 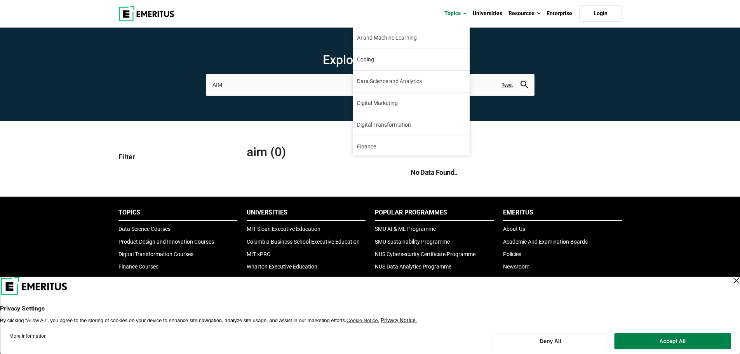 What do you see at coordinates (601, 14) in the screenshot?
I see `a: Login` at bounding box center [601, 14].